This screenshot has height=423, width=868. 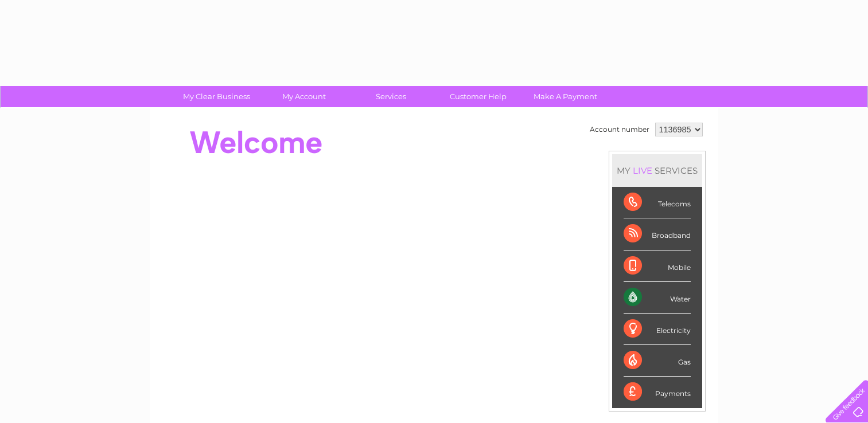 What do you see at coordinates (620, 130) in the screenshot?
I see `td: Account number` at bounding box center [620, 130].